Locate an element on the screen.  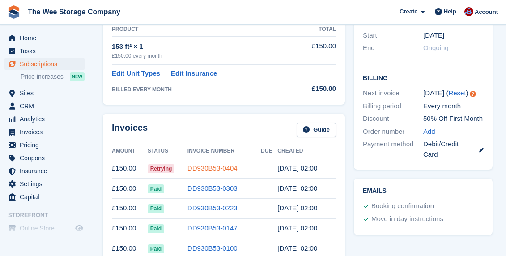
span: Coupons is located at coordinates (47, 158).